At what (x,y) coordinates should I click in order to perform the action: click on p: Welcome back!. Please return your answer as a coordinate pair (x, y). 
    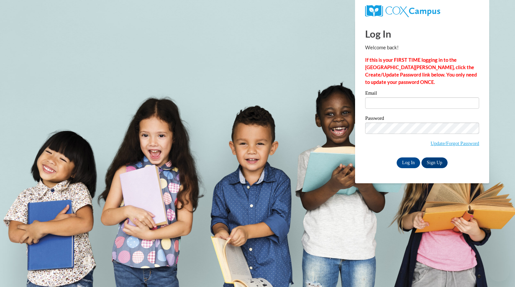
    Looking at the image, I should click on (422, 48).